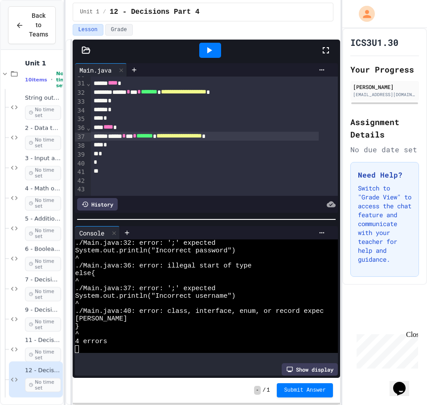 The image size is (427, 405). What do you see at coordinates (384, 128) in the screenshot?
I see `h2: Assignment Details` at bounding box center [384, 128].